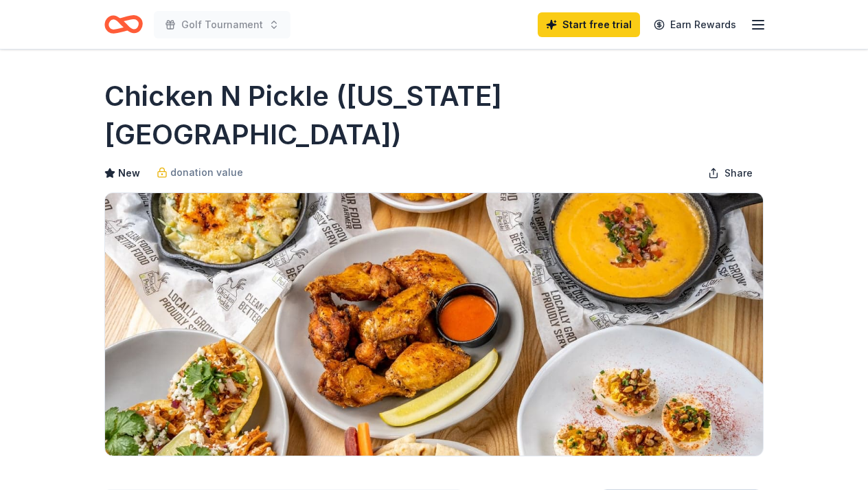 This screenshot has height=490, width=868. What do you see at coordinates (200, 172) in the screenshot?
I see `a: donation value` at bounding box center [200, 172].